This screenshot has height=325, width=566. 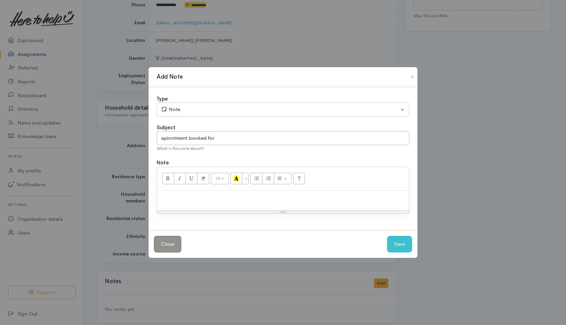 What do you see at coordinates (268, 178) in the screenshot?
I see `button: Ordered list (CTRL+SHIFT+NUM8)` at bounding box center [268, 178].